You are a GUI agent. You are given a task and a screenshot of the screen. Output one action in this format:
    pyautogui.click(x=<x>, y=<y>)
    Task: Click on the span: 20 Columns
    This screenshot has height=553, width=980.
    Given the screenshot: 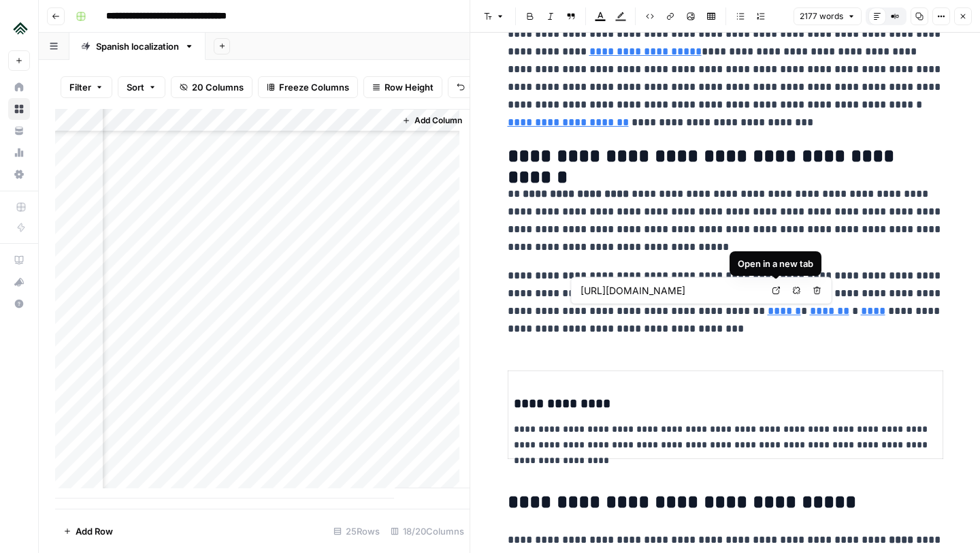 What is the action you would take?
    pyautogui.click(x=218, y=87)
    